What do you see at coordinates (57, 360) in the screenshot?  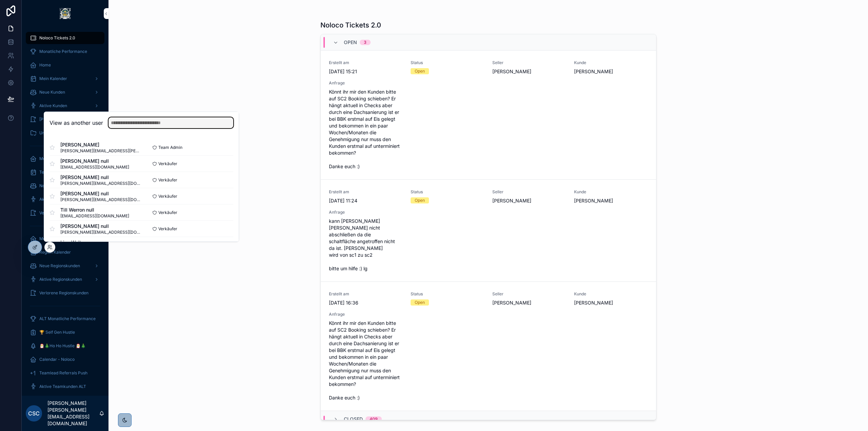 I see `span: Calendar - Noloco` at bounding box center [57, 360].